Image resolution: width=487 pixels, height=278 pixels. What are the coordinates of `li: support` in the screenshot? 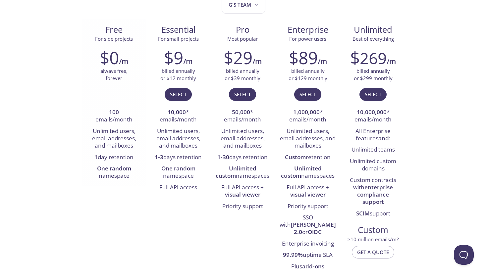 It's located at (373, 214).